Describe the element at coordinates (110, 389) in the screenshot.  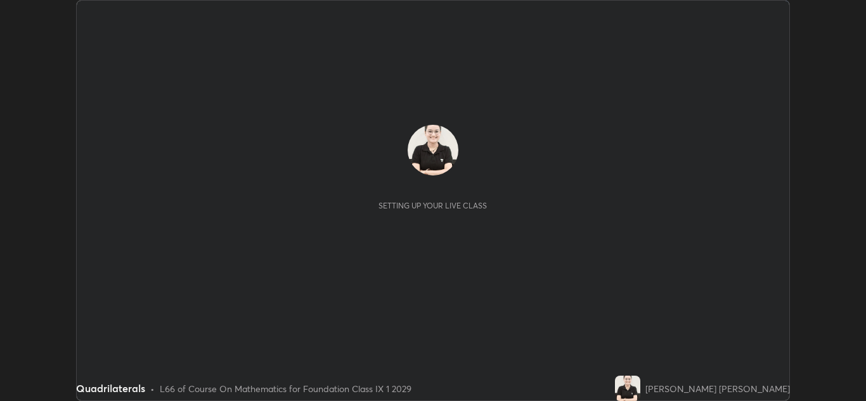
I see `div: Quadrilaterals` at that location.